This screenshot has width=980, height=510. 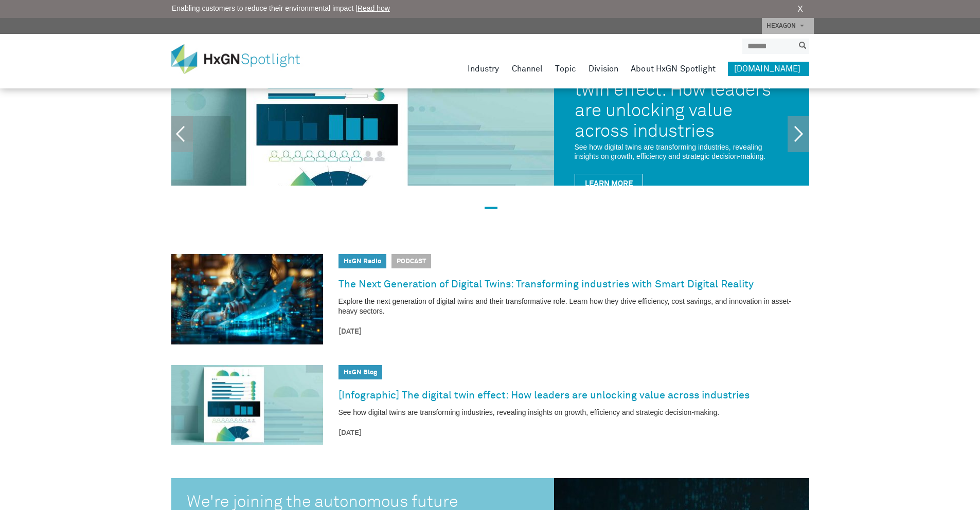 What do you see at coordinates (565, 69) in the screenshot?
I see `a: Topic` at bounding box center [565, 69].